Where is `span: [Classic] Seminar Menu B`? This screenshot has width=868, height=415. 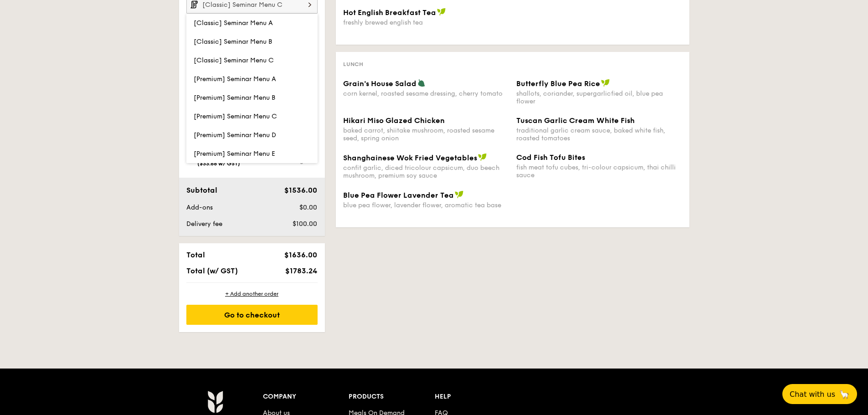 span: [Classic] Seminar Menu B is located at coordinates (233, 41).